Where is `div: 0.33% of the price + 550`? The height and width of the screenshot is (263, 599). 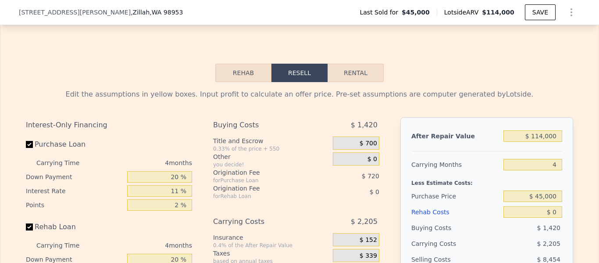 div: 0.33% of the price + 550 is located at coordinates (271, 149).